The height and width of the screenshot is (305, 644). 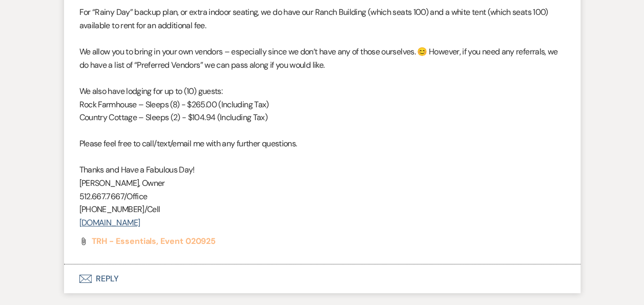 I want to click on p: Rock Farmhouse – Sleeps (8) - $265.00 (Including Tax), so click(x=322, y=105).